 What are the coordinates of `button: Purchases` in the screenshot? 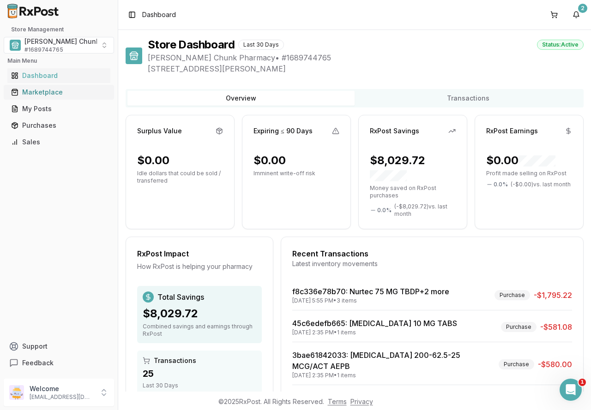 It's located at (59, 126).